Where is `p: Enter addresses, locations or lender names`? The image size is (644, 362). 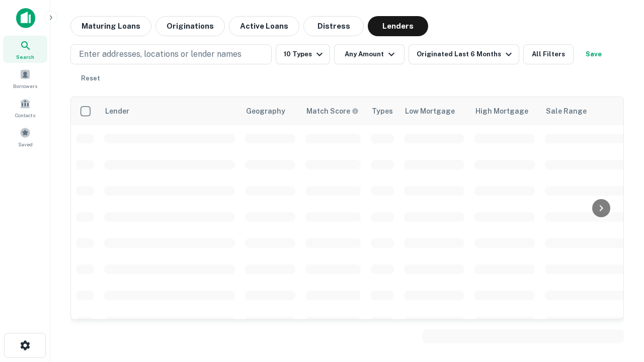 p: Enter addresses, locations or lender names is located at coordinates (160, 55).